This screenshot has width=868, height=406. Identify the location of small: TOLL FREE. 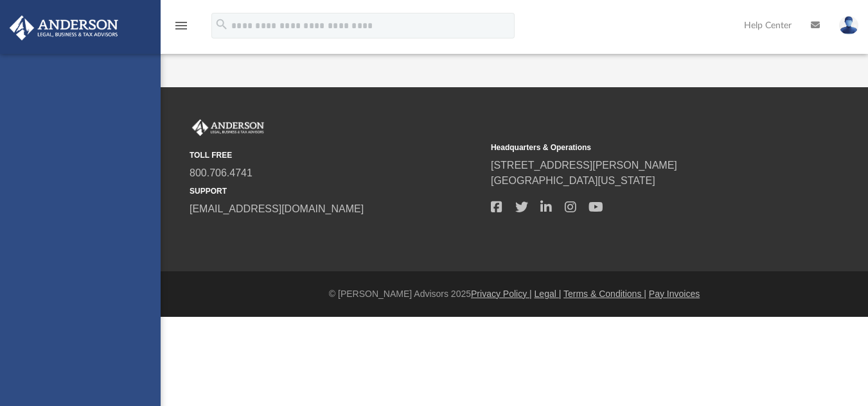
(335, 156).